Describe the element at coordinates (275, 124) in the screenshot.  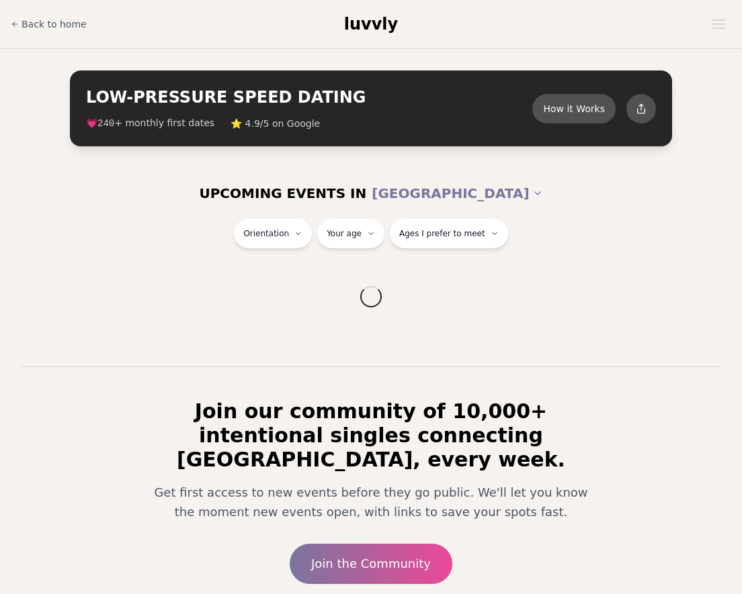
I see `span: ⭐ 4.9/5 on Google` at that location.